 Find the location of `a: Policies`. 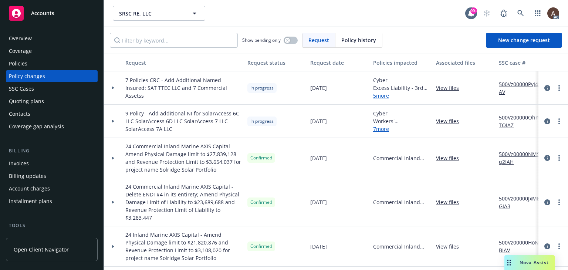

a: Policies is located at coordinates (52, 64).